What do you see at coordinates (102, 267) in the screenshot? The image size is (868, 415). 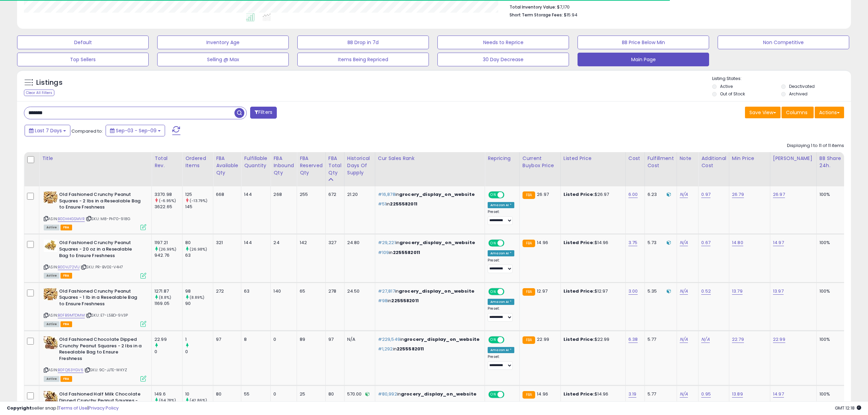 I see `span: | SKU: PR-BV0E-V4H7` at bounding box center [102, 267].